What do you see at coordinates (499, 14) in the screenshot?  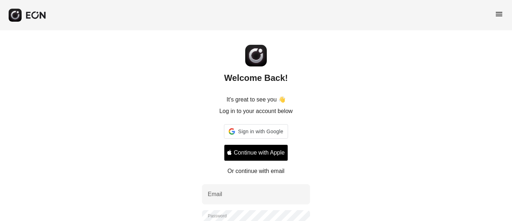 I see `span: menu` at bounding box center [499, 14].